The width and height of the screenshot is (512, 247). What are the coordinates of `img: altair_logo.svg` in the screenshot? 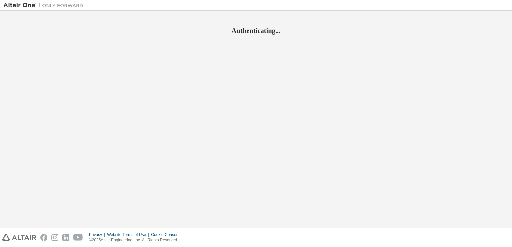 It's located at (19, 238).